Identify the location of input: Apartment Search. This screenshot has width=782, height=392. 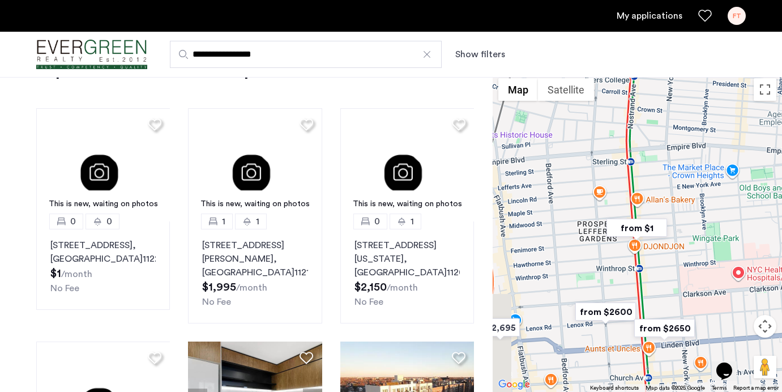
(306, 54).